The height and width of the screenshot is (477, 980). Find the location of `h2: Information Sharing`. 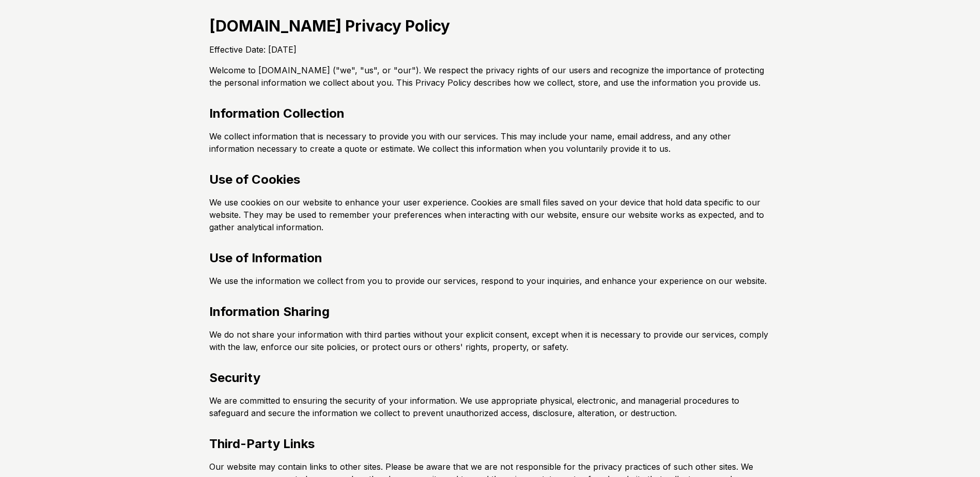

h2: Information Sharing is located at coordinates (490, 312).